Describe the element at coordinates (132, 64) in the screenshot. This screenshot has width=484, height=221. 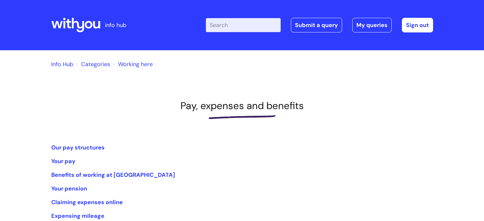
I see `li: Working here` at that location.